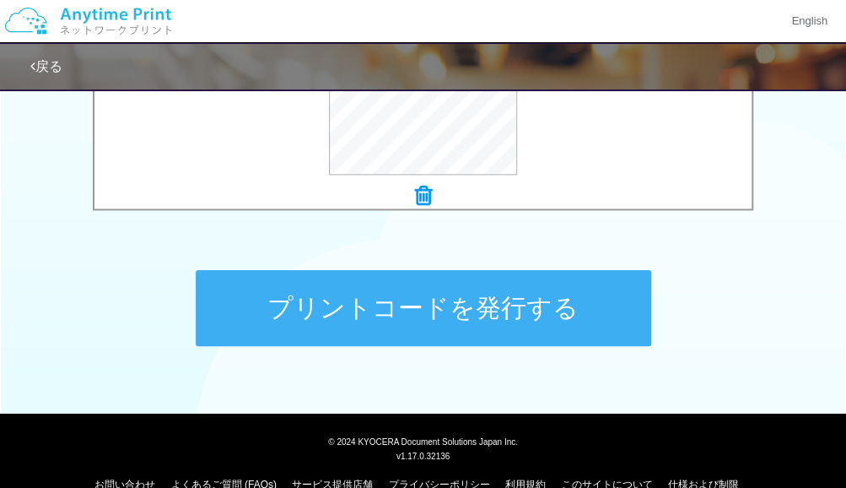  I want to click on span: © 2024 KYOCERA Document Solutions Japan Inc., so click(423, 440).